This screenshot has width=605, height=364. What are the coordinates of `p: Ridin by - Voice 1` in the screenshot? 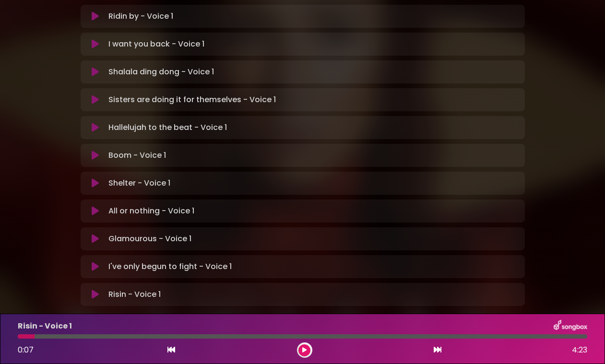 It's located at (140, 16).